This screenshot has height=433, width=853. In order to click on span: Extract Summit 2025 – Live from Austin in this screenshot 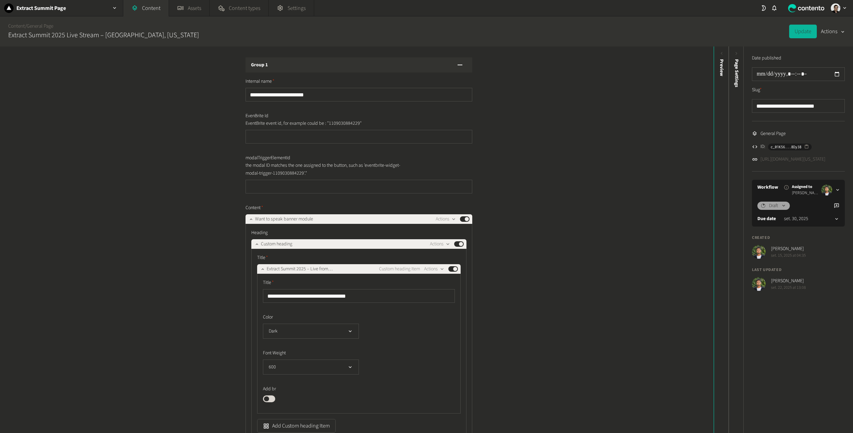, I will do `click(315, 269)`.